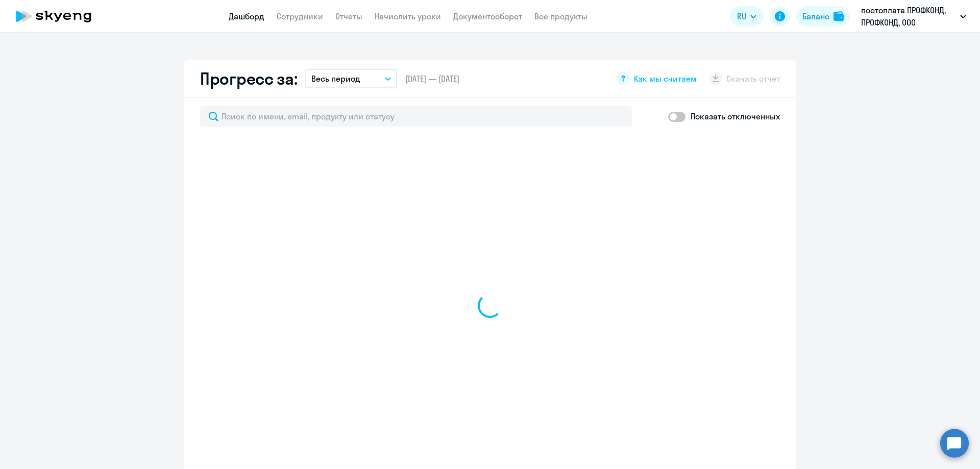 This screenshot has height=469, width=980. What do you see at coordinates (742, 16) in the screenshot?
I see `span: RU` at bounding box center [742, 16].